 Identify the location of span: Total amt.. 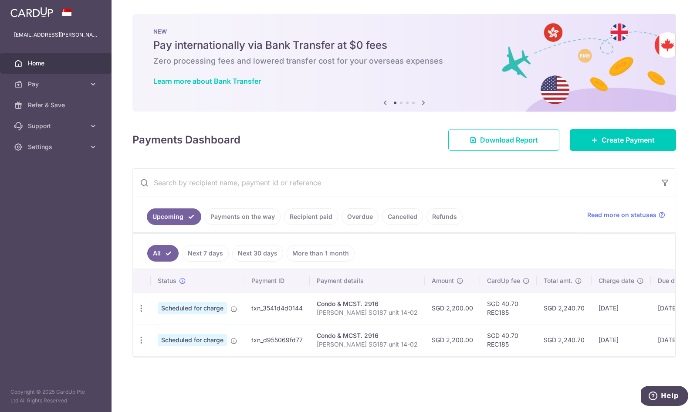
(558, 281).